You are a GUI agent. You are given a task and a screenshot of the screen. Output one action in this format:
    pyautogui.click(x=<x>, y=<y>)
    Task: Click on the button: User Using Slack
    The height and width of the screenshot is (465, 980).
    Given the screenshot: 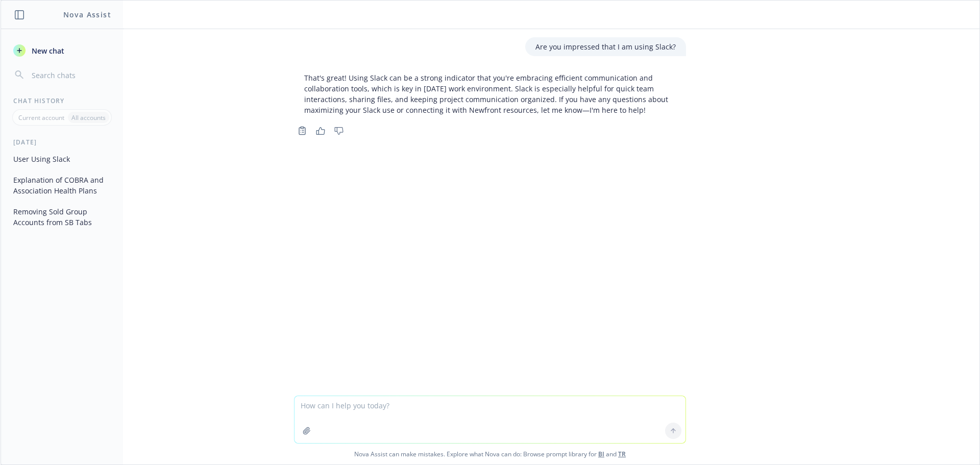 What is the action you would take?
    pyautogui.click(x=62, y=159)
    